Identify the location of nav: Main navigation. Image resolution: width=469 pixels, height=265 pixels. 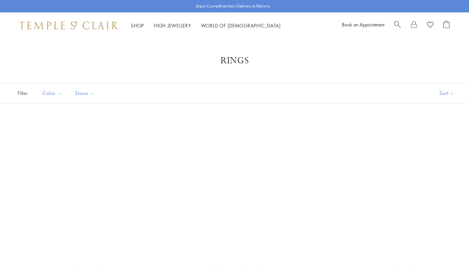
(206, 25).